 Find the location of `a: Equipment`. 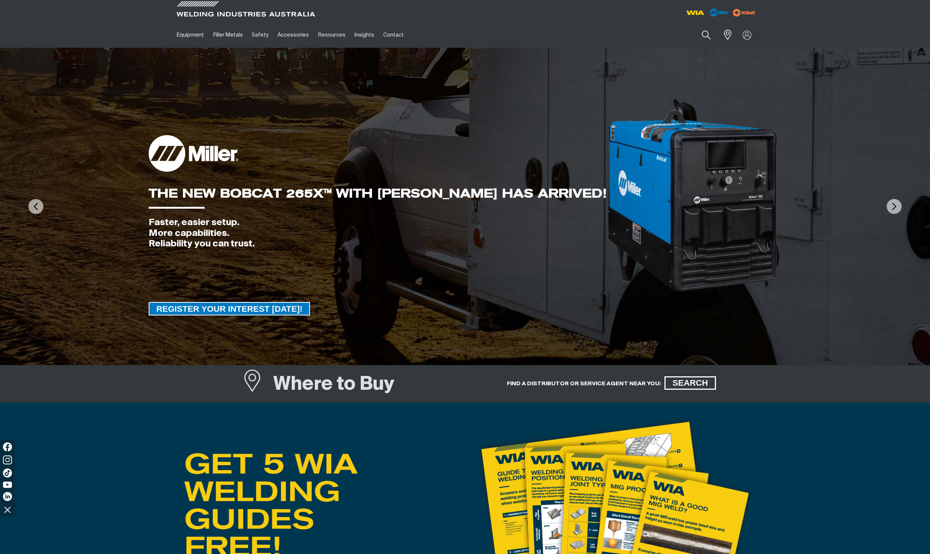

a: Equipment is located at coordinates (190, 35).